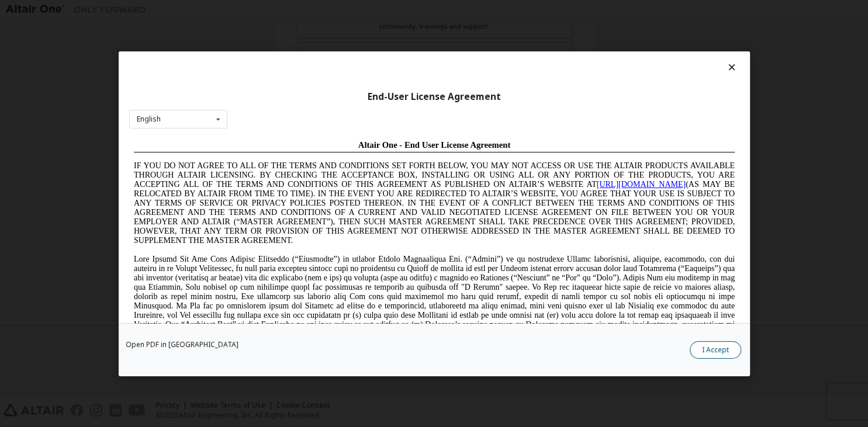  Describe the element at coordinates (305, 9) in the screenshot. I see `span: Altair One - End User License Agreement` at that location.